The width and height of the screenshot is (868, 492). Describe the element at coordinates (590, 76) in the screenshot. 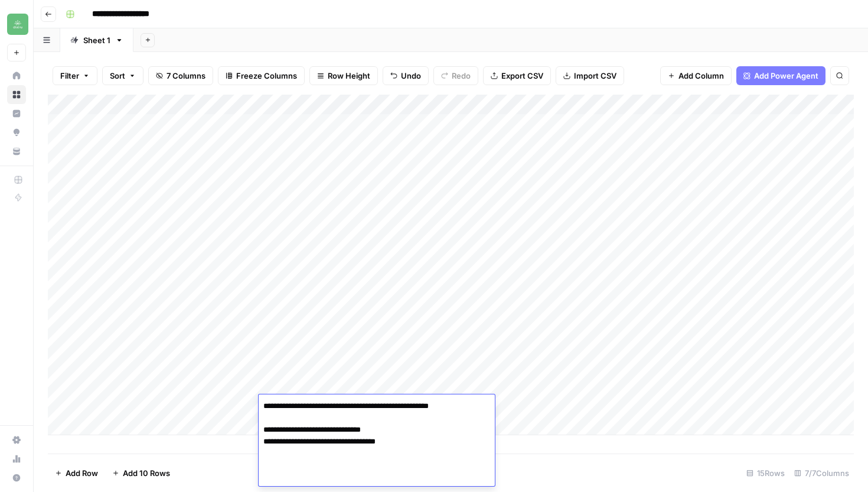

I see `button: Import CSV` at that location.